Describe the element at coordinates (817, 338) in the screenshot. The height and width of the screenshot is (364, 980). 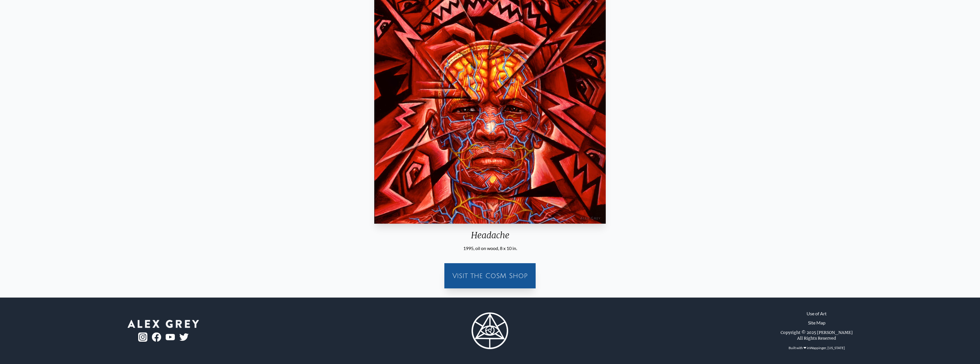
I see `div: All Rights Reserved` at that location.